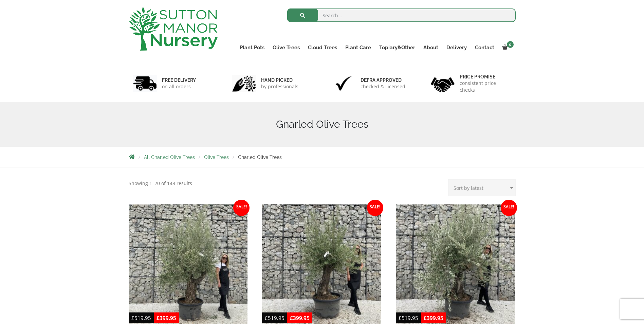  What do you see at coordinates (145, 83) in the screenshot?
I see `img: 1.jpg` at bounding box center [145, 83].